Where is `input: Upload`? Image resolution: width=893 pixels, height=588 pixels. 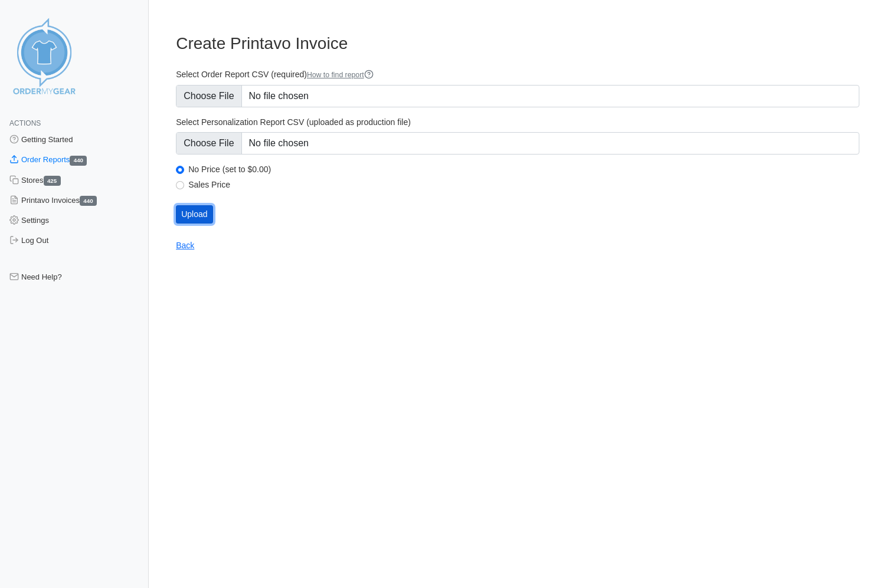 input: Upload is located at coordinates (194, 214).